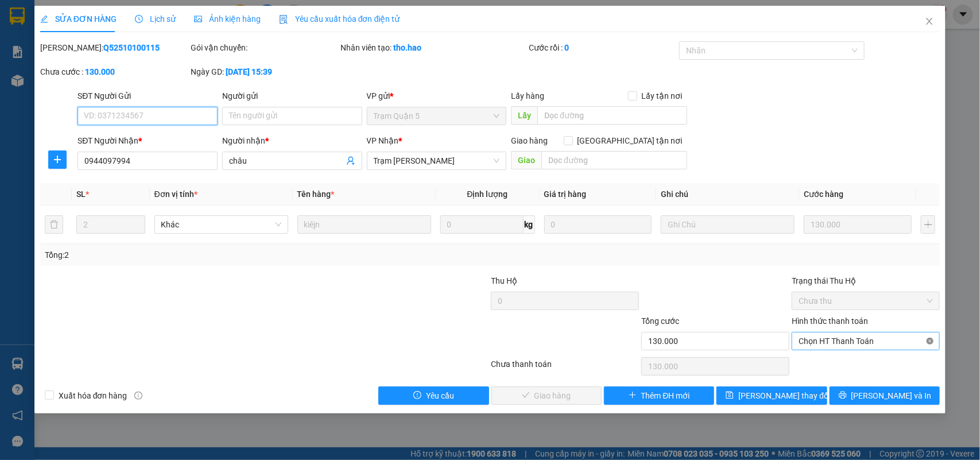 The width and height of the screenshot is (980, 460). I want to click on button: exclamation-circleYêu cầu, so click(434, 396).